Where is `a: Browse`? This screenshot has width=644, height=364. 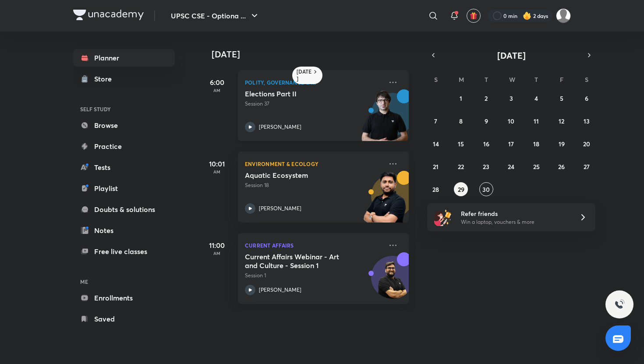
a: Browse is located at coordinates (124, 125).